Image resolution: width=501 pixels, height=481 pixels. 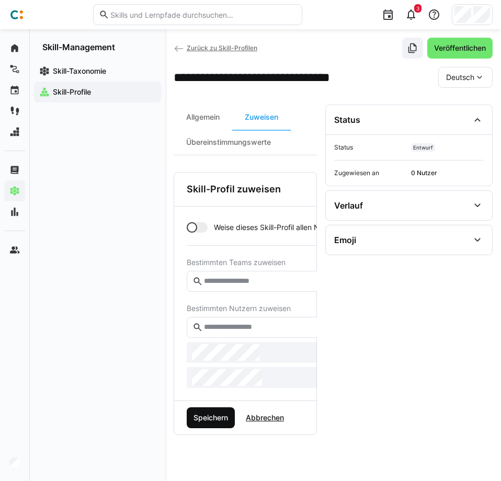 I want to click on span: Bestimmten Nutzern zuweisen, so click(x=312, y=308).